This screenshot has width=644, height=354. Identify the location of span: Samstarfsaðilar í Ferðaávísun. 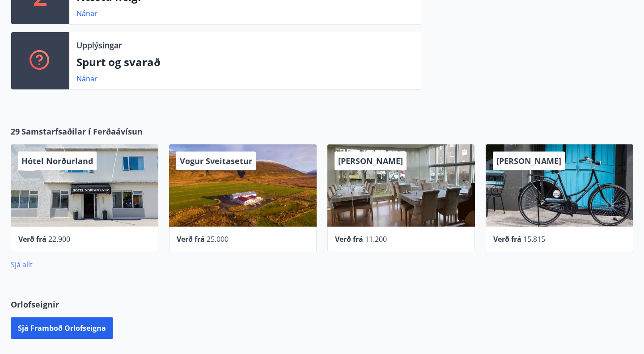
(82, 131).